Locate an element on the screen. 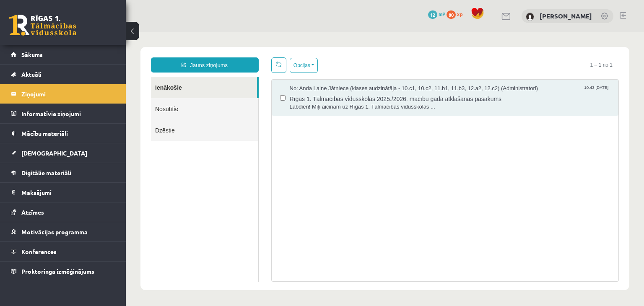  span: xp is located at coordinates (460, 14).